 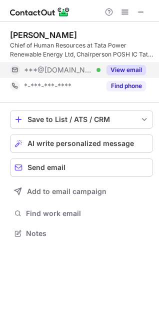 What do you see at coordinates (66, 191) in the screenshot?
I see `span: Add to email campaign` at bounding box center [66, 191].